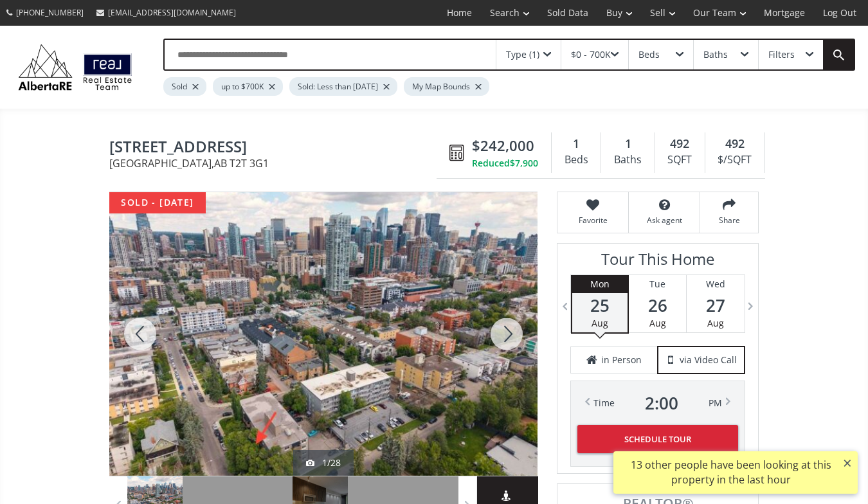 This screenshot has height=504, width=868. Describe the element at coordinates (503, 145) in the screenshot. I see `span: $242,000` at that location.